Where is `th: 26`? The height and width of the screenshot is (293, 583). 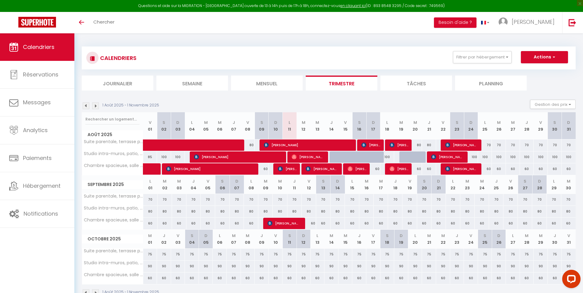 th: 26 is located at coordinates (499, 126).